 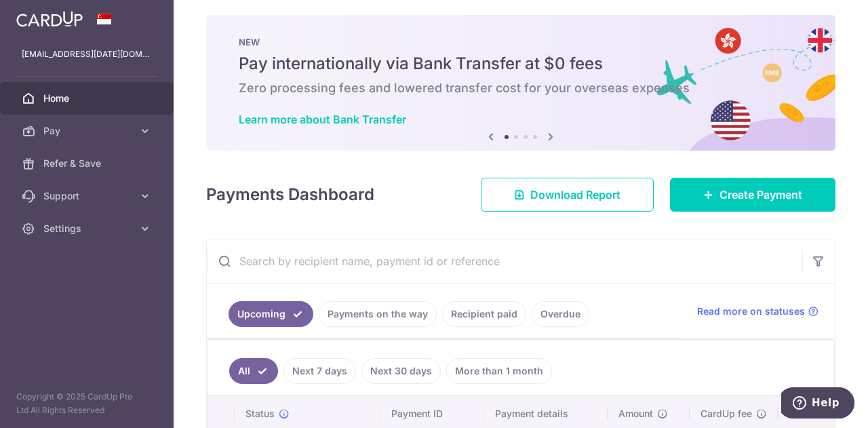 I want to click on a: More than 1 month, so click(x=500, y=371).